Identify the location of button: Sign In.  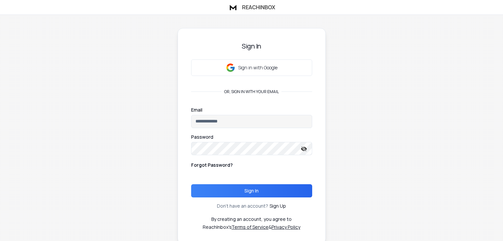
(251, 191).